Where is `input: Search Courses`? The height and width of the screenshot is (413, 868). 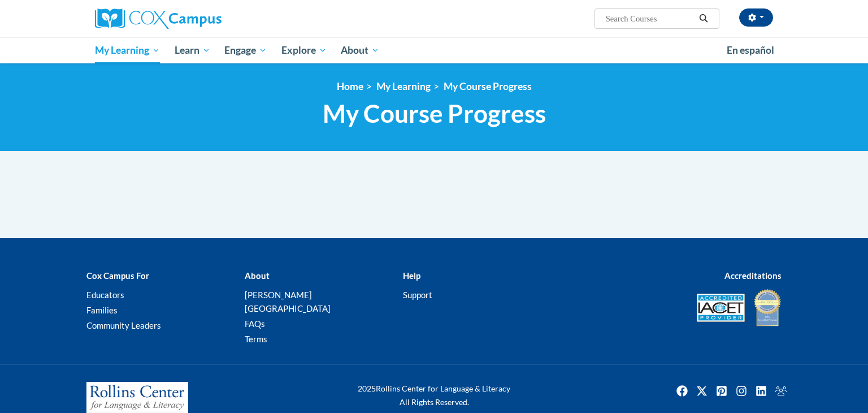
input: Search Courses is located at coordinates (650, 18).